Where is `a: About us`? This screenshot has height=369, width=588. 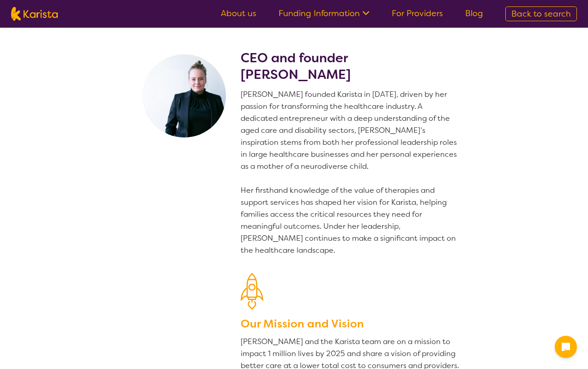 a: About us is located at coordinates (238, 13).